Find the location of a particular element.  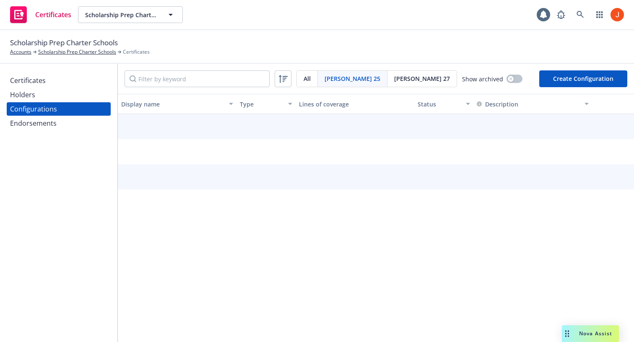

div: Drag to move is located at coordinates (567, 334).